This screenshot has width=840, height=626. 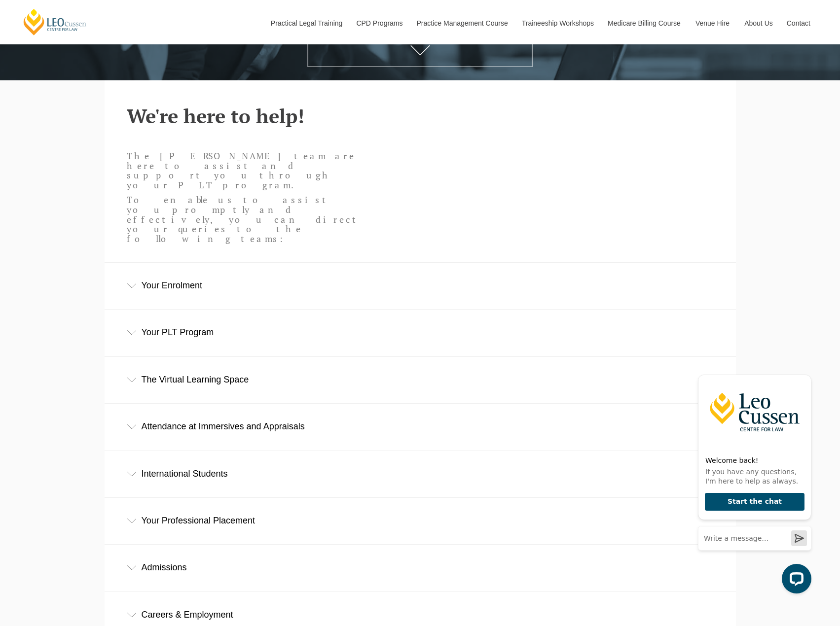 What do you see at coordinates (65, 56) in the screenshot?
I see `img: Leo Cussen Centre for Law` at bounding box center [65, 56].